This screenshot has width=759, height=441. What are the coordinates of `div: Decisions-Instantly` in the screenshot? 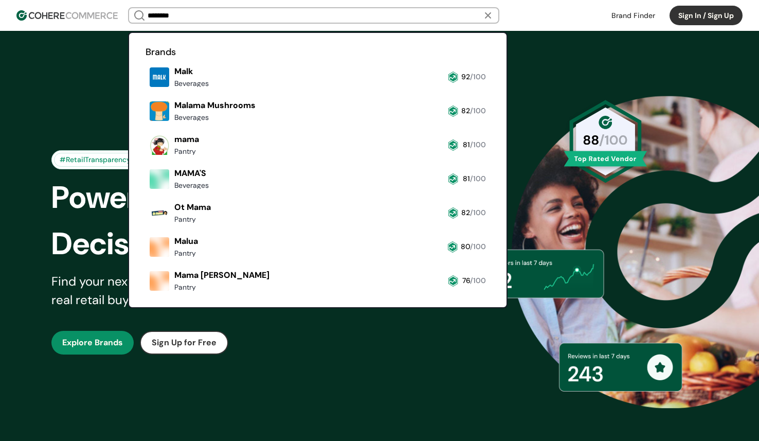 It's located at (224, 244).